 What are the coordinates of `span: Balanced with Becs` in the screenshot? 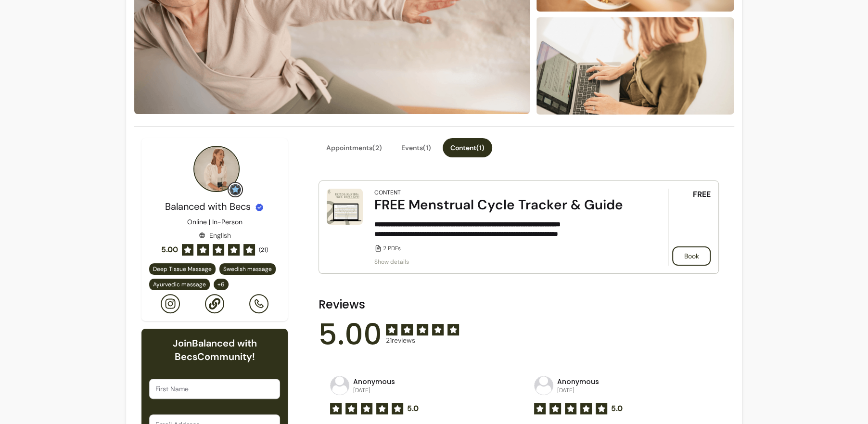 It's located at (208, 207).